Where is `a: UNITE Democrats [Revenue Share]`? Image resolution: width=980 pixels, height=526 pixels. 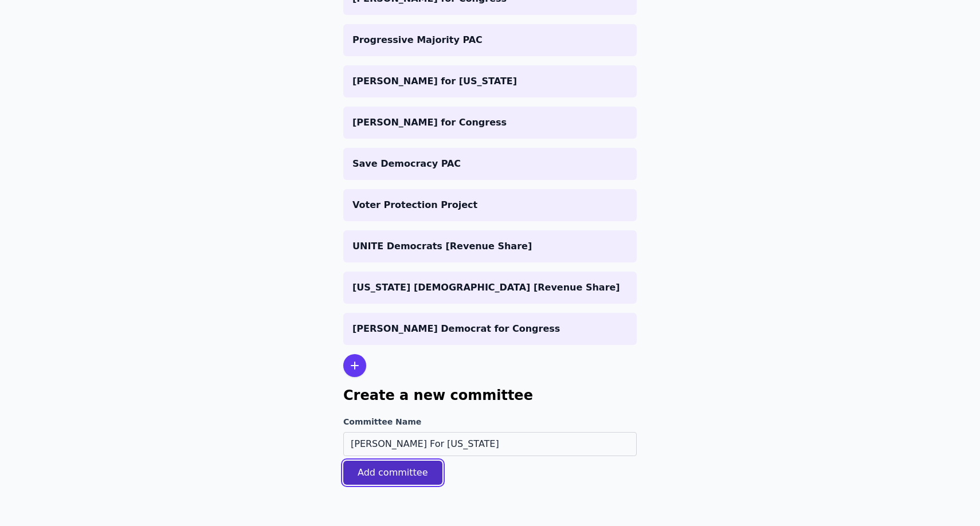 a: UNITE Democrats [Revenue Share] is located at coordinates (490, 247).